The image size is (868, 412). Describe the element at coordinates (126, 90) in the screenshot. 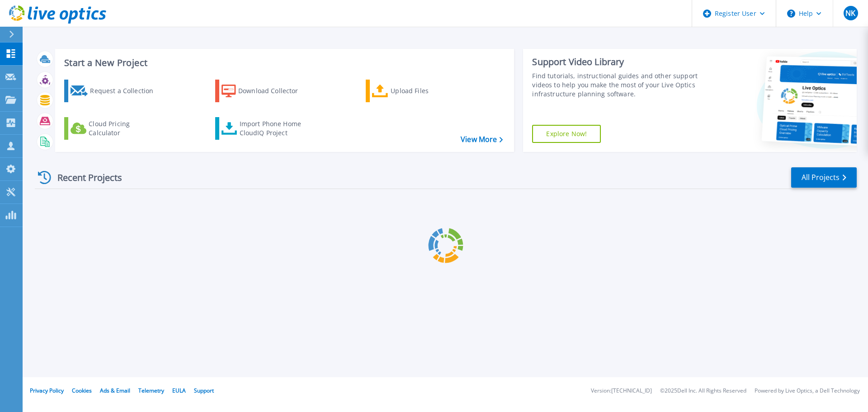

I see `div: Request a Collection` at that location.